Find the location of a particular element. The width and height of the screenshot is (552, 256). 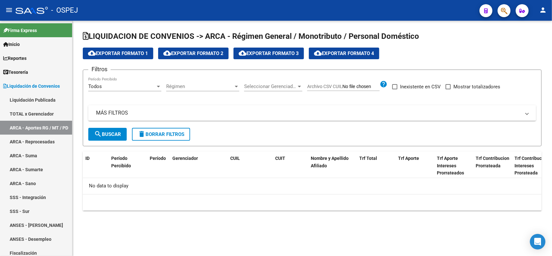

span: Tesorería is located at coordinates (16, 72).